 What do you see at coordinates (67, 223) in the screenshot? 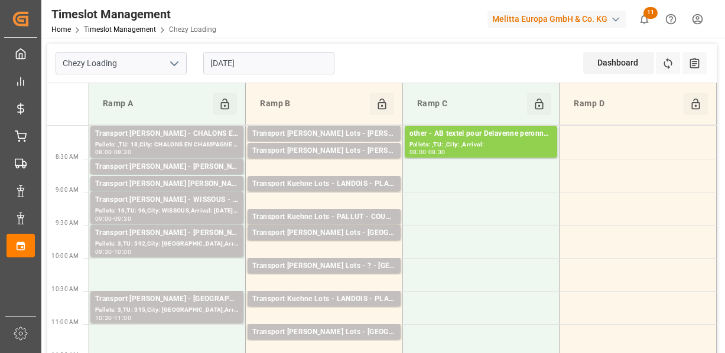
I see `span: 9:30 AM` at bounding box center [67, 223].